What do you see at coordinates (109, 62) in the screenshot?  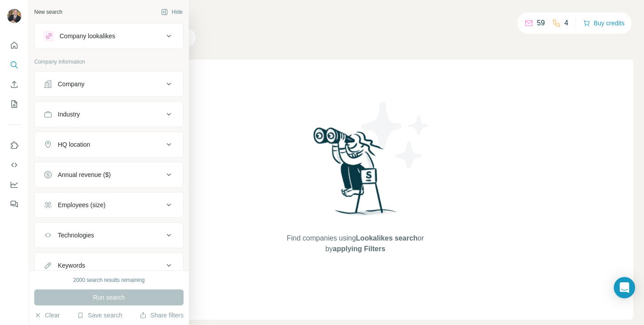 I see `p: Company information` at bounding box center [109, 62].